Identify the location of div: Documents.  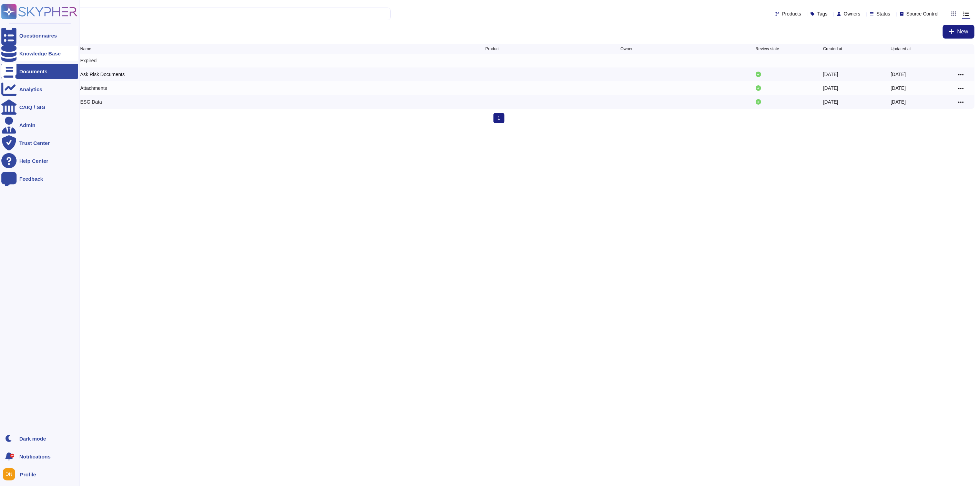
(33, 72).